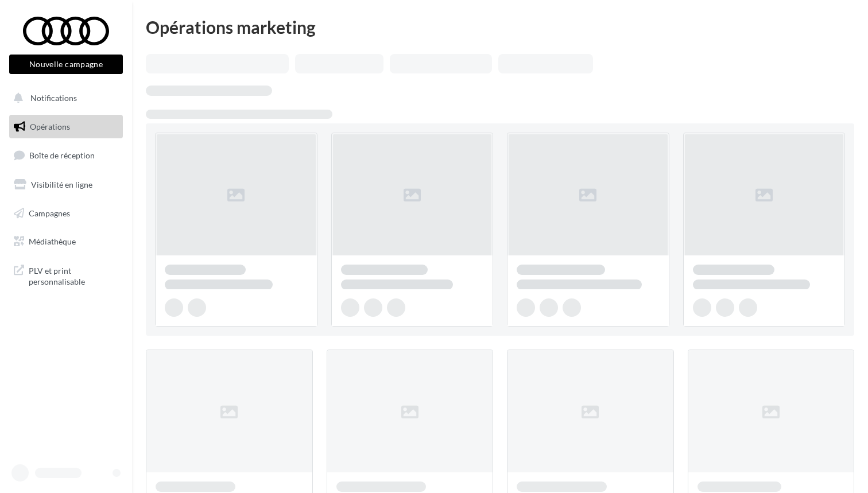 This screenshot has height=493, width=868. Describe the element at coordinates (73, 275) in the screenshot. I see `span: PLV et print personnalisable` at that location.